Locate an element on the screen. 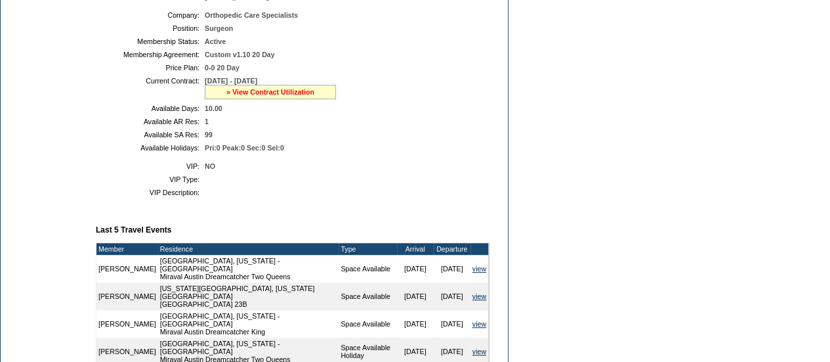 This screenshot has height=362, width=830. span: 0-0 20 Day is located at coordinates (222, 68).